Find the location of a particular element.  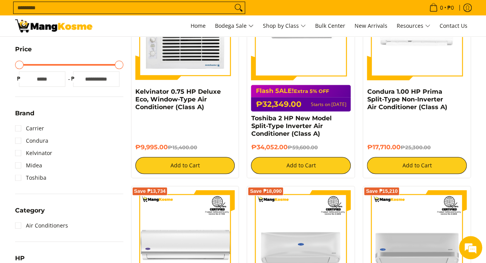

span: Save ₱13,734 is located at coordinates (150, 192).